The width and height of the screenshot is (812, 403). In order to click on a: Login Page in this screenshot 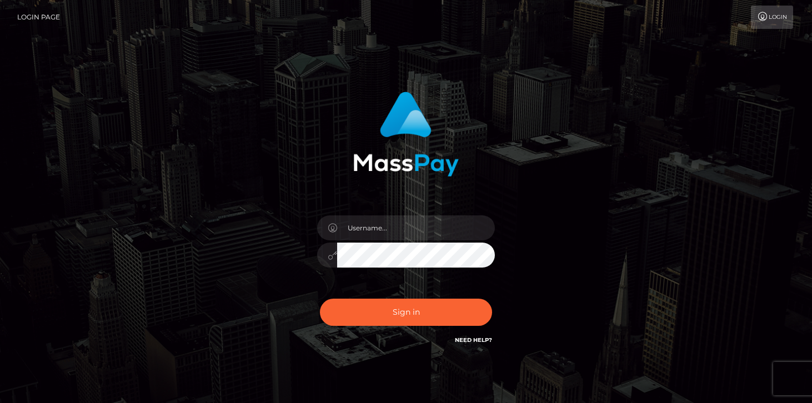, I will do `click(38, 17)`.